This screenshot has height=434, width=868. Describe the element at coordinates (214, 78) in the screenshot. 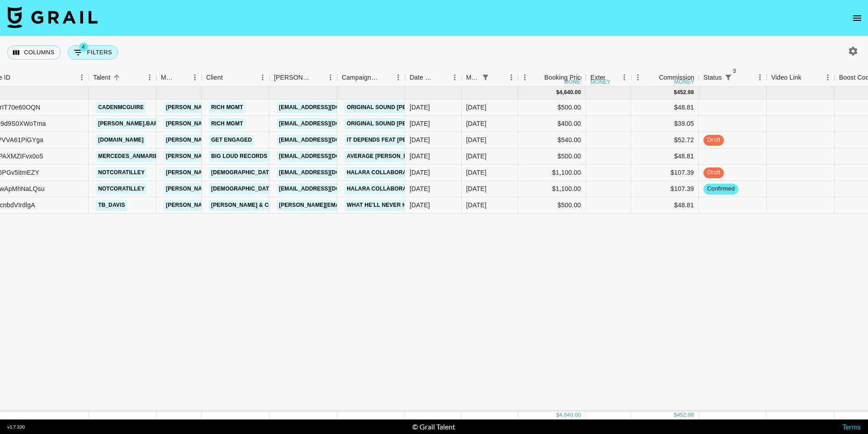

I see `div: Client` at that location.